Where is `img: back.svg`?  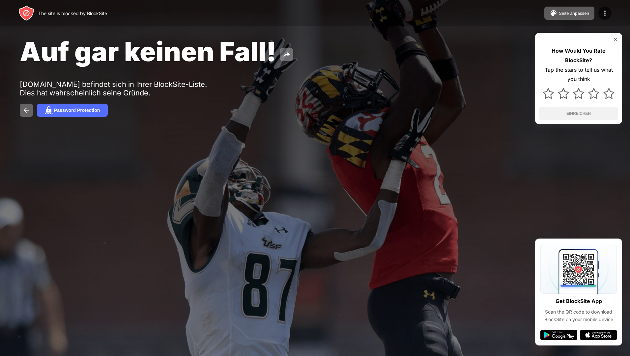 img: back.svg is located at coordinates (26, 110).